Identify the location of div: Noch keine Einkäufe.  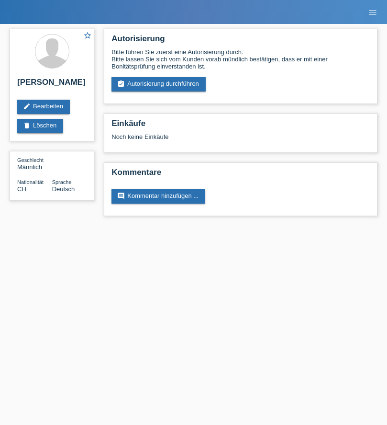
(241, 140).